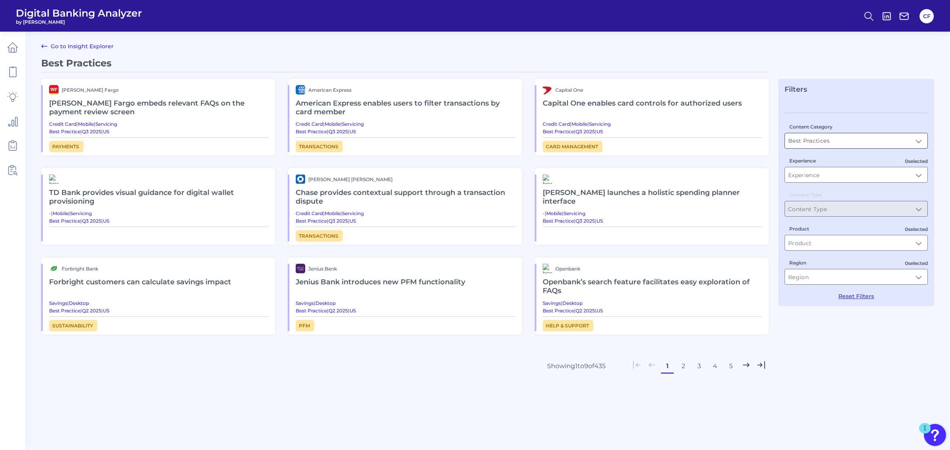 The height and width of the screenshot is (450, 950). What do you see at coordinates (569, 90) in the screenshot?
I see `span: Capital One` at bounding box center [569, 90].